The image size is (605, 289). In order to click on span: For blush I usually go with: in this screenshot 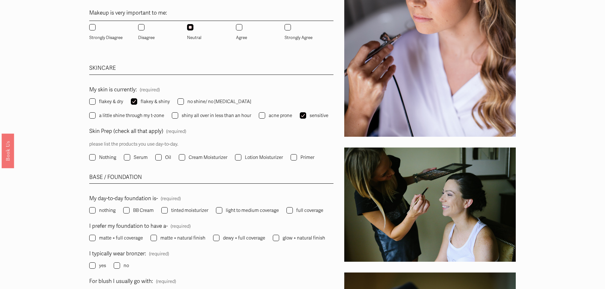, I will do `click(121, 282)`.